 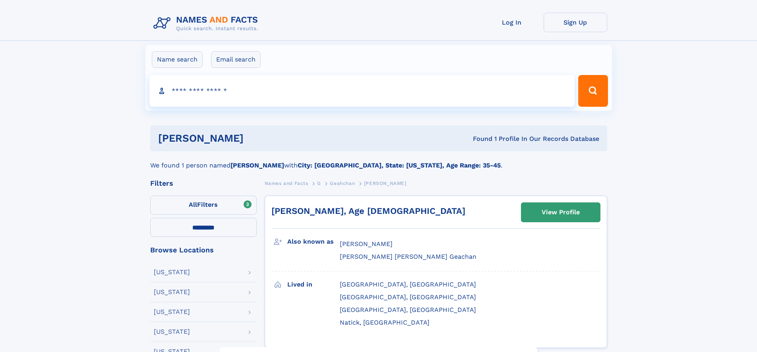 I want to click on a: Names and Facts, so click(x=286, y=183).